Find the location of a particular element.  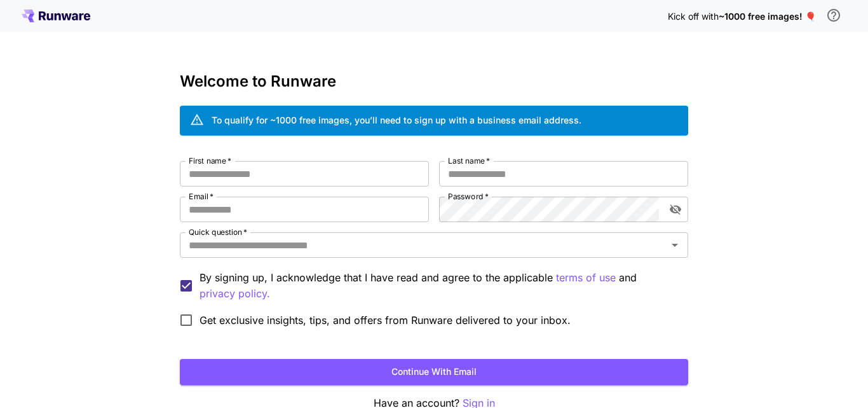

h3: Welcome to Runware is located at coordinates (434, 81).